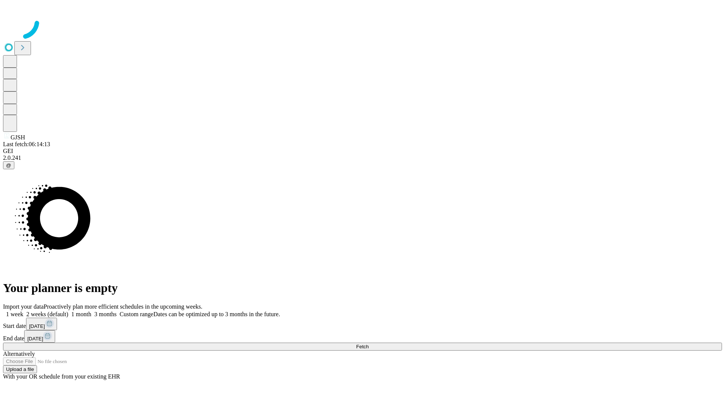  What do you see at coordinates (81, 314) in the screenshot?
I see `span: 1 month` at bounding box center [81, 314].